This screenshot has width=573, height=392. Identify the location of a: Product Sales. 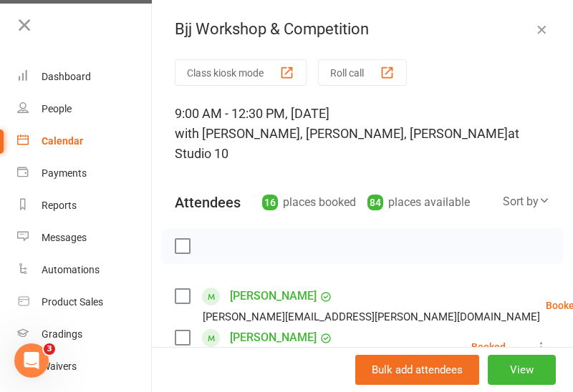
(84, 302).